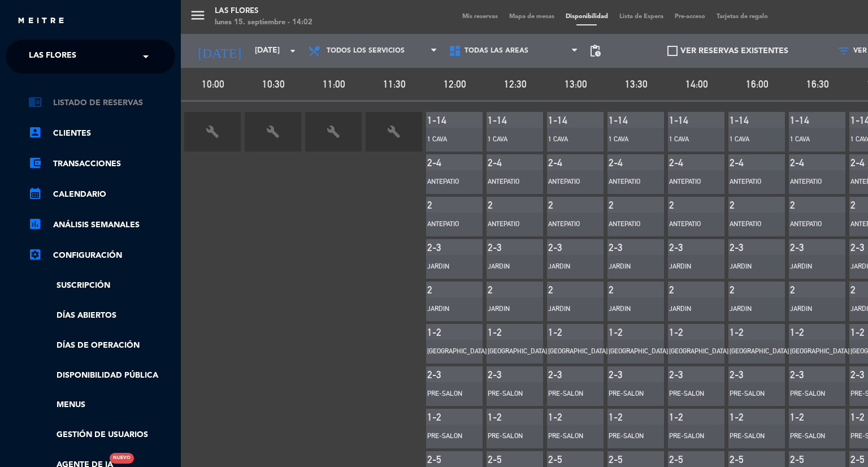 This screenshot has height=467, width=868. I want to click on div: Nuevo, so click(122, 458).